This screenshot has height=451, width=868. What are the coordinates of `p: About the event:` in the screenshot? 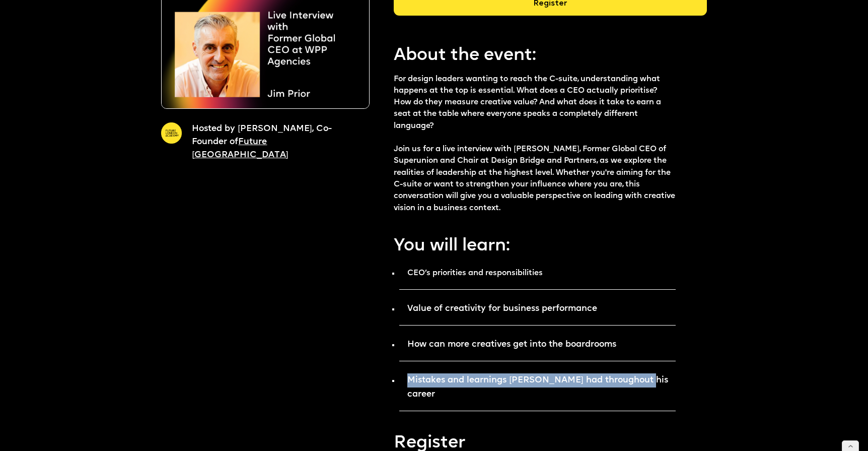 It's located at (534, 56).